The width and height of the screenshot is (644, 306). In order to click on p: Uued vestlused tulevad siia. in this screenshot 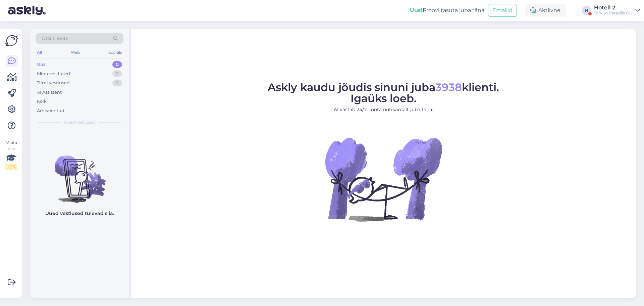, I will do `click(80, 213)`.